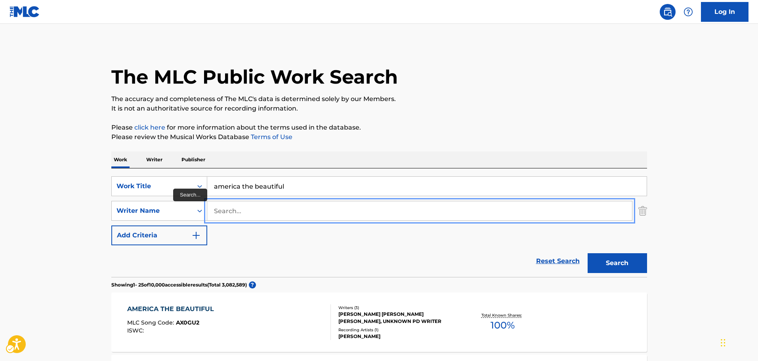 The image size is (758, 361). What do you see at coordinates (398, 308) in the screenshot?
I see `div: Writers ( 3 )` at bounding box center [398, 308].